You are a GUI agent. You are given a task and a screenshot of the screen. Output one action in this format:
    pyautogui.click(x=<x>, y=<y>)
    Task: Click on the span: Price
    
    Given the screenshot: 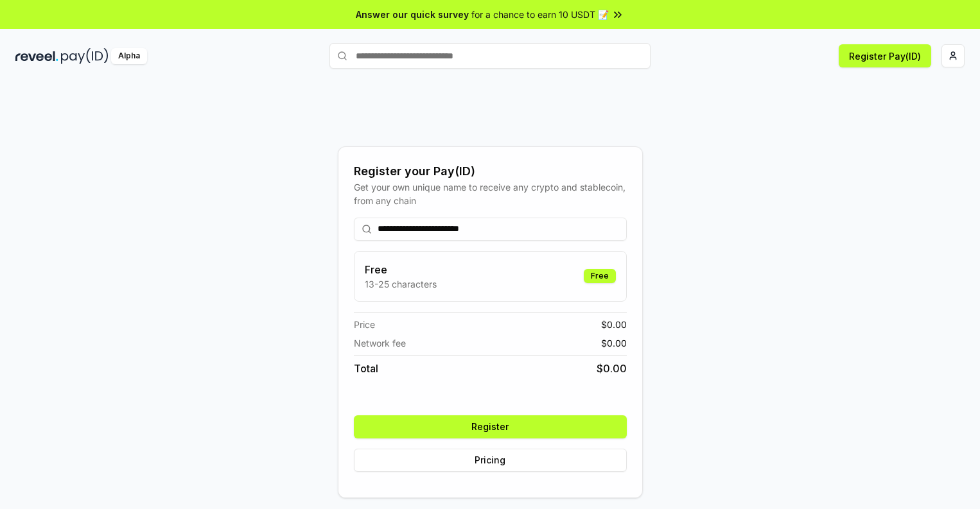 What is the action you would take?
    pyautogui.click(x=364, y=324)
    